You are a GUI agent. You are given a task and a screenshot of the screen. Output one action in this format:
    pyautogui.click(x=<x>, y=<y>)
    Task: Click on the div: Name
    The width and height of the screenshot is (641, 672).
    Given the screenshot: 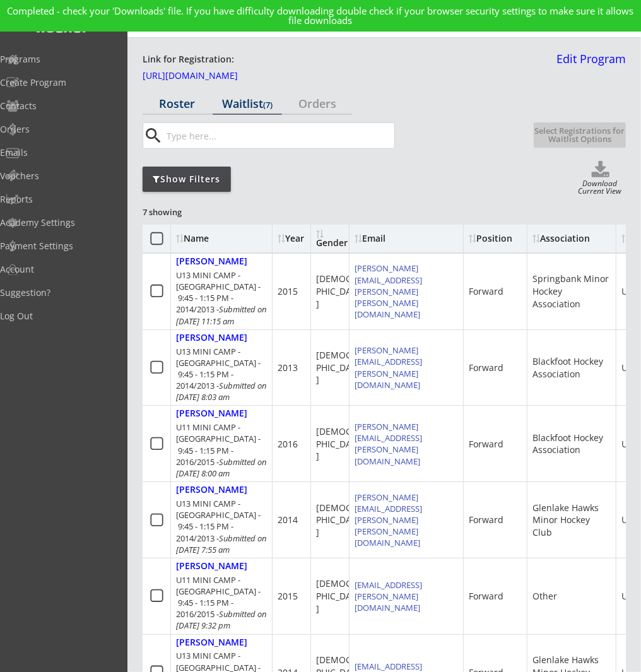 What is the action you would take?
    pyautogui.click(x=227, y=238)
    